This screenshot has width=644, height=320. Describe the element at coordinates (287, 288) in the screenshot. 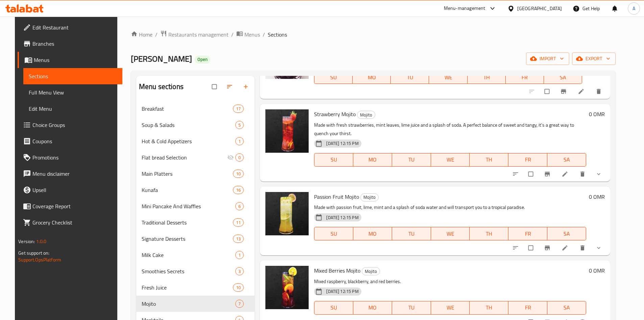

I see `img: Mixed Berries Mojito` at that location.